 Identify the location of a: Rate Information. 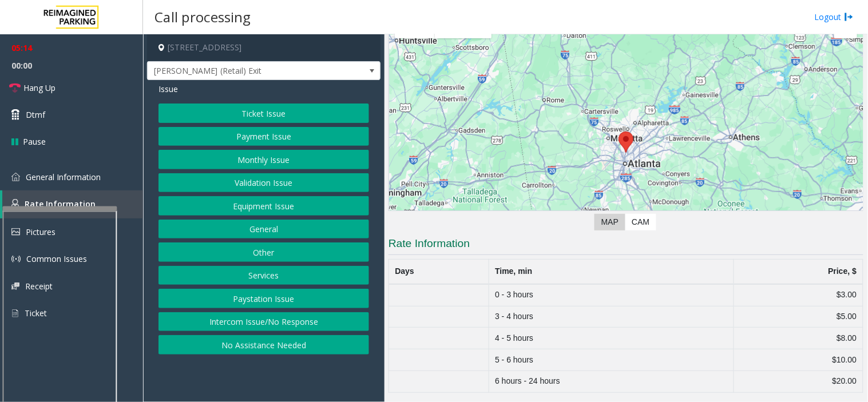
(73, 204).